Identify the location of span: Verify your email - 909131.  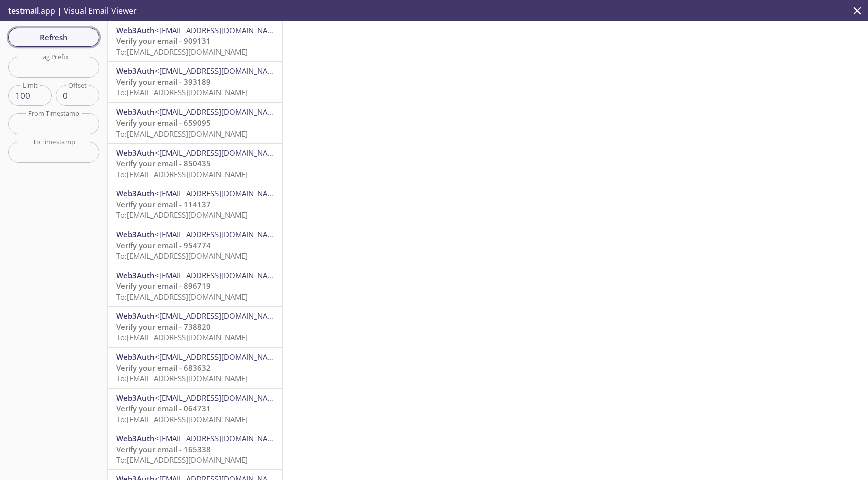
(163, 41).